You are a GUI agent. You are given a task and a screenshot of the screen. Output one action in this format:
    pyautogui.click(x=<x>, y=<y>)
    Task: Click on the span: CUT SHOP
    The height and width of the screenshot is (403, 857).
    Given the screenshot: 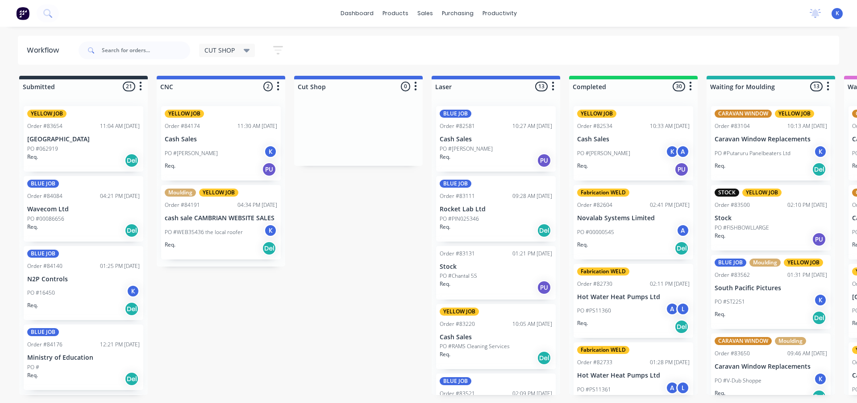 What is the action you would take?
    pyautogui.click(x=219, y=50)
    